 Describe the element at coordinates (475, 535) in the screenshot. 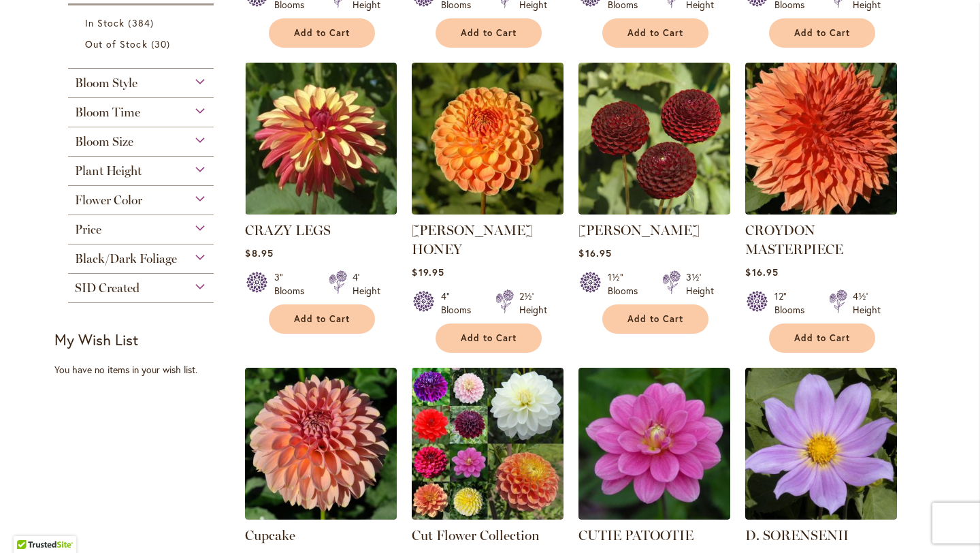

I see `a: Cut Flower Collection` at that location.